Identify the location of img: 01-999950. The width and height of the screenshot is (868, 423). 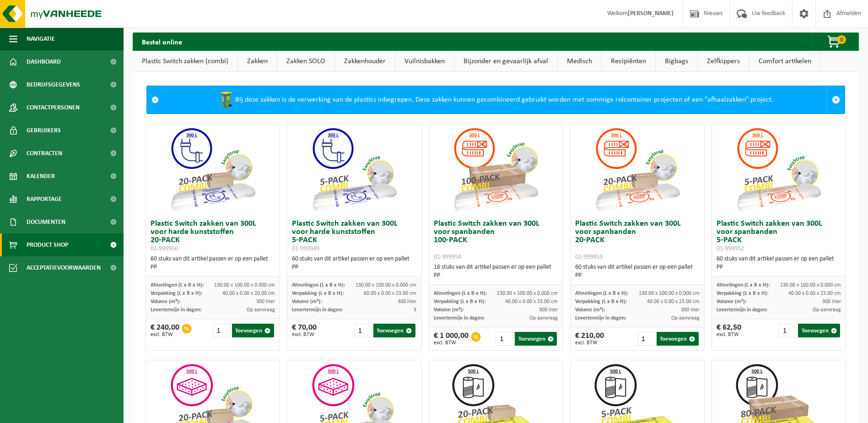
(213, 169).